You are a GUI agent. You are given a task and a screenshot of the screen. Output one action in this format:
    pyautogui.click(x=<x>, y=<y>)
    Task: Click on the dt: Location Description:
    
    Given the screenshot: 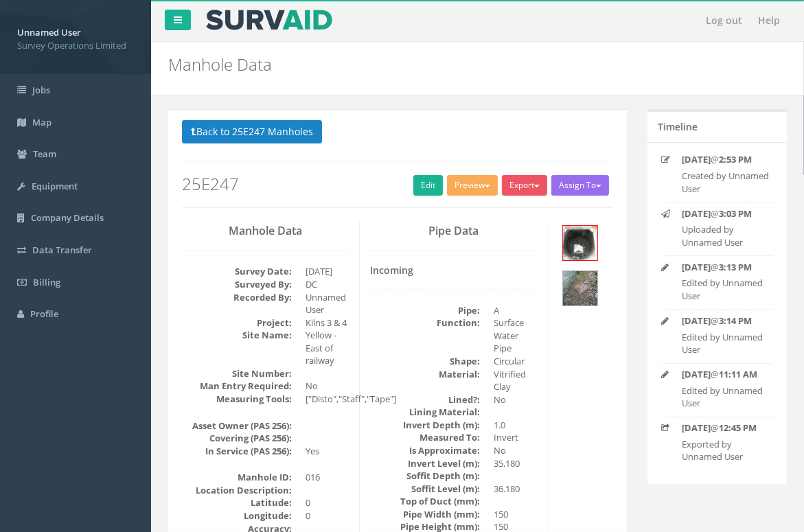 What is the action you would take?
    pyautogui.click(x=237, y=490)
    